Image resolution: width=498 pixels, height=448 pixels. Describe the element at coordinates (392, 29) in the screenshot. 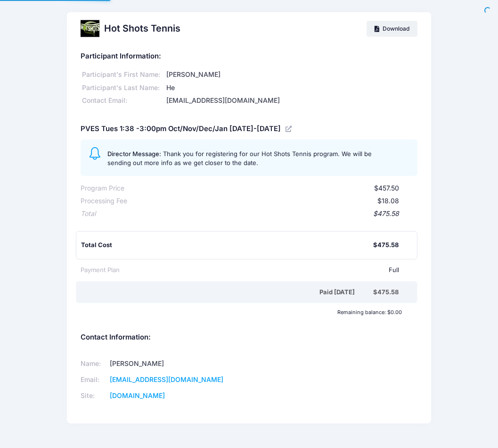

I see `a: Download` at that location.